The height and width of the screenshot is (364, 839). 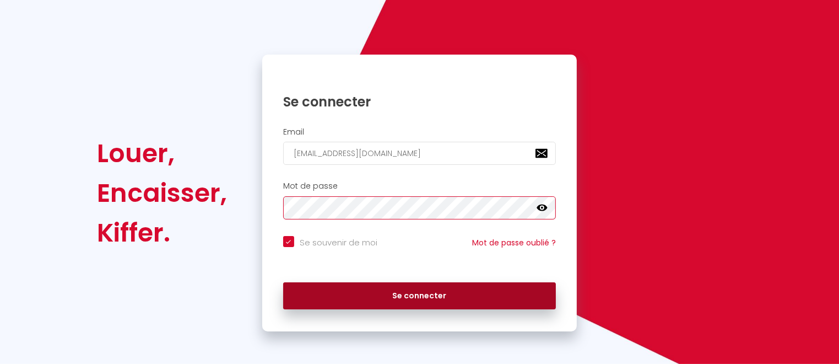 I want to click on div: Kiffer., so click(x=163, y=233).